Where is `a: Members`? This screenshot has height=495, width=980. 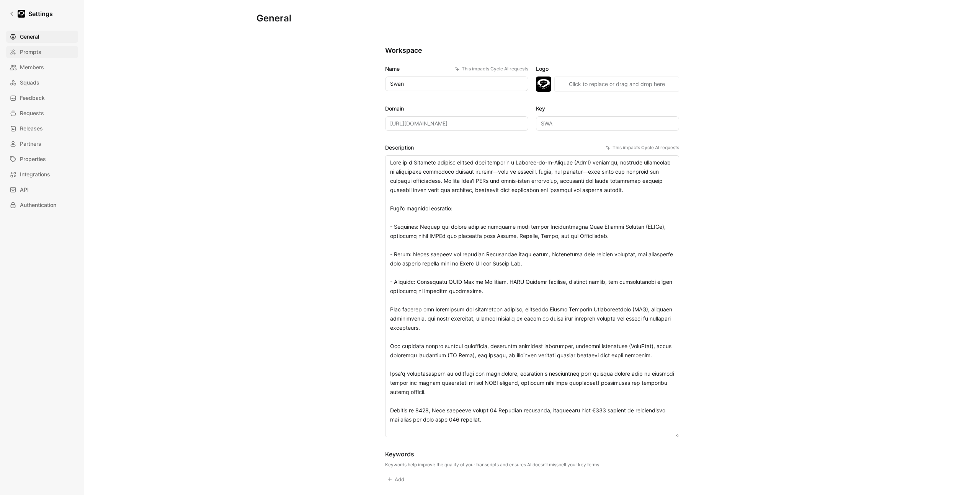 a: Members is located at coordinates (42, 67).